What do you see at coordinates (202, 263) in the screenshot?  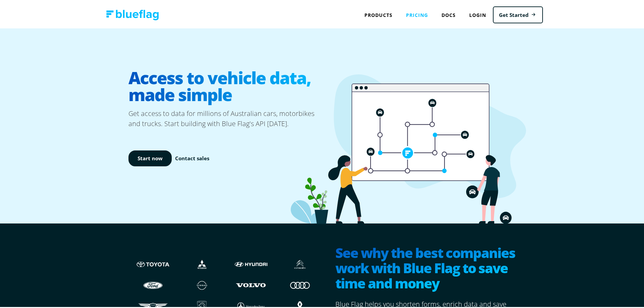 I see `img: Mistubishi logo` at bounding box center [202, 263].